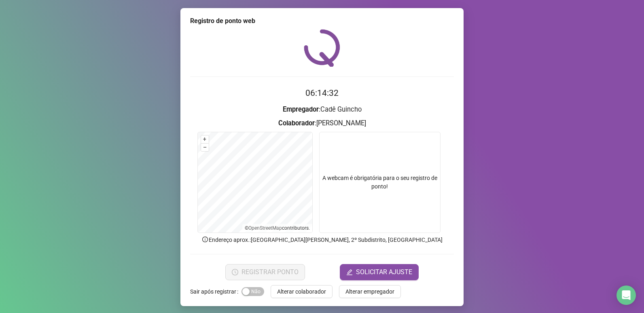 This screenshot has width=644, height=313. I want to click on li: © contributors., so click(277, 228).